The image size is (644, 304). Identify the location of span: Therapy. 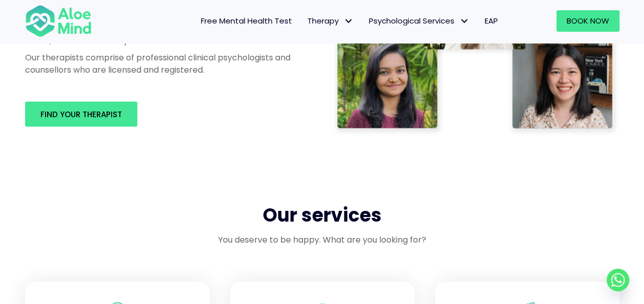
(330, 20).